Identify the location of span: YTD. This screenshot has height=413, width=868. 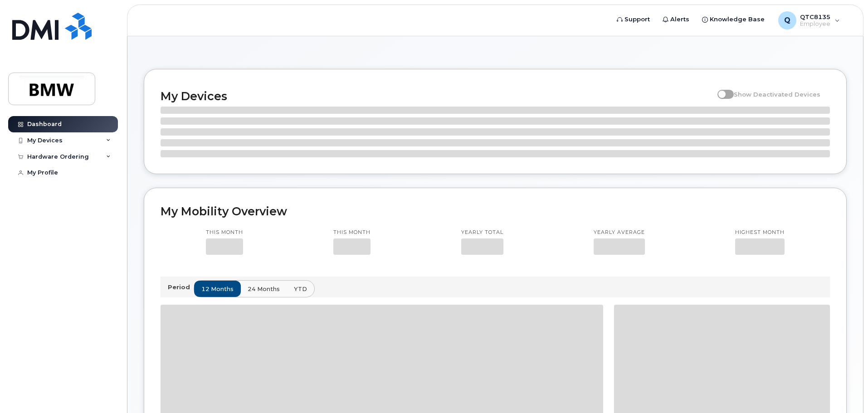
(300, 289).